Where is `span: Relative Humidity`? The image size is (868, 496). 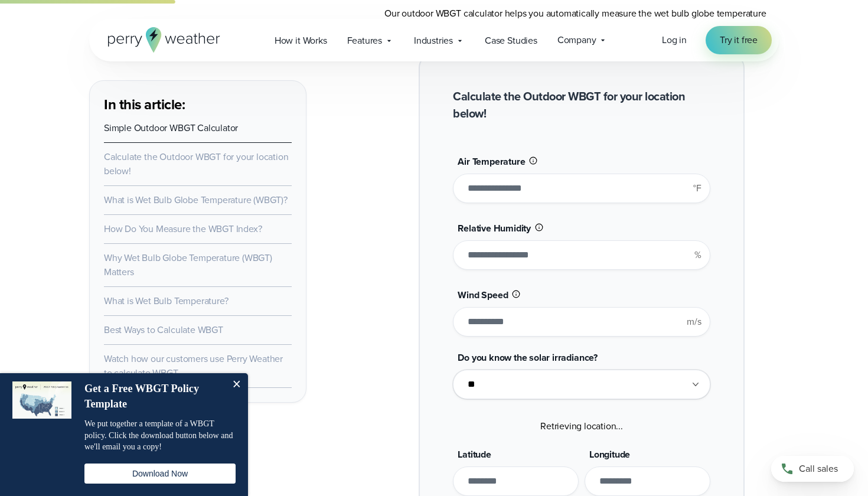
span: Relative Humidity is located at coordinates (494, 228).